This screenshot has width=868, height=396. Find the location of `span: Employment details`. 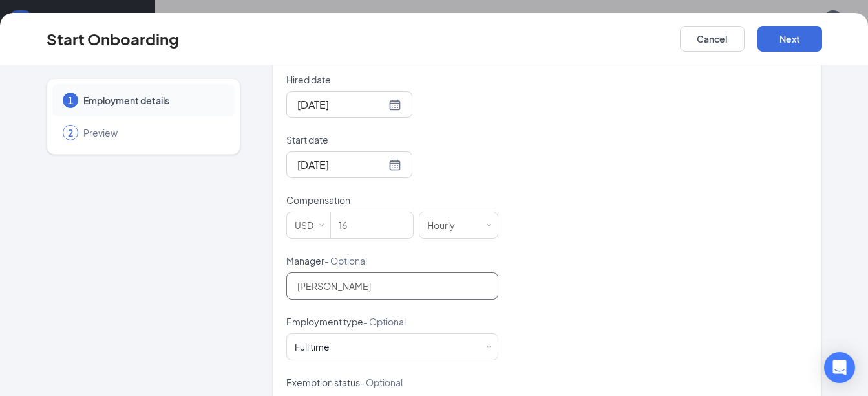

span: Employment details is located at coordinates (153, 101).